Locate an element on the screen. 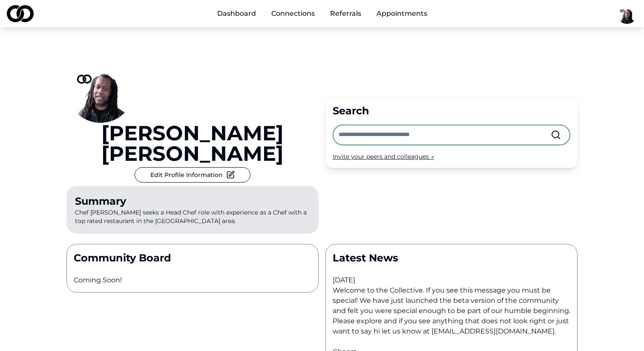  div: Search is located at coordinates (452, 111).